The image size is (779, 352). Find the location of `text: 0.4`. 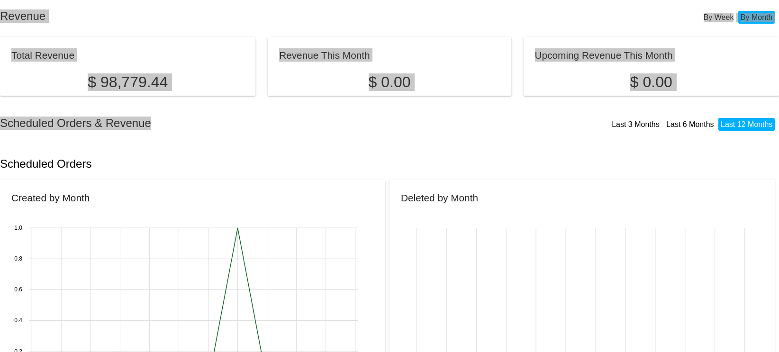

text: 0.4 is located at coordinates (18, 321).